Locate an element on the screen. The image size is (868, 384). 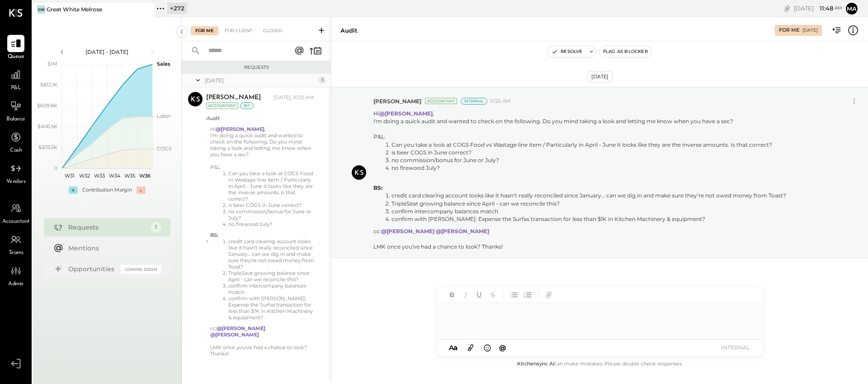
p: Hi , is located at coordinates (580, 180).